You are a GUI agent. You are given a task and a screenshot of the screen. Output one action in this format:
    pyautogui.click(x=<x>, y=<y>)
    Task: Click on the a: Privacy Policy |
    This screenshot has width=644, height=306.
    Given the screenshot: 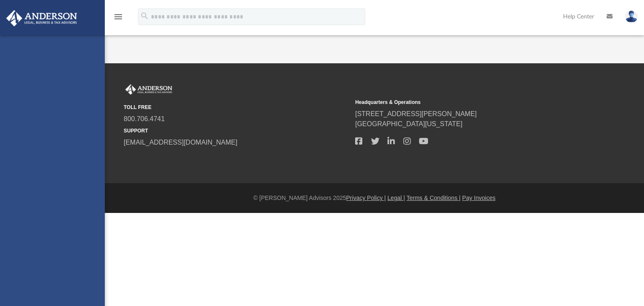 What is the action you would take?
    pyautogui.click(x=366, y=197)
    